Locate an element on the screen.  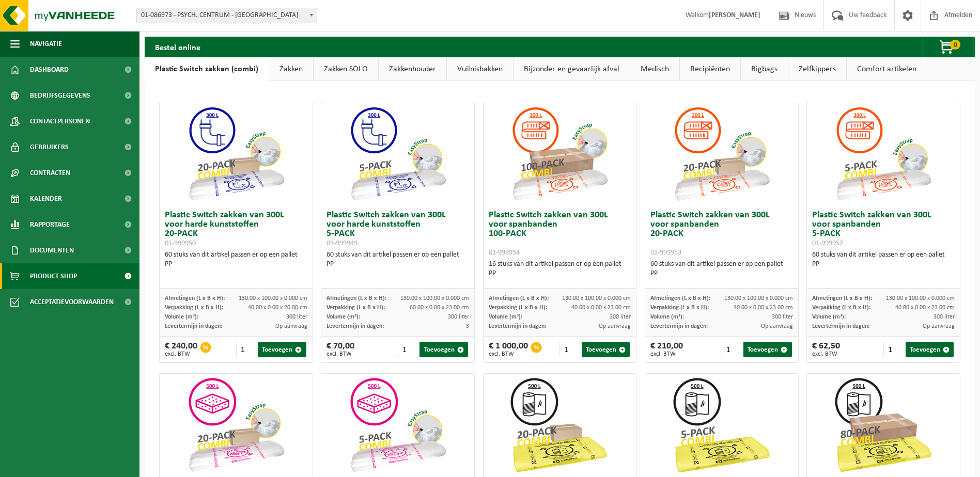
div: € 240,00 is located at coordinates (181, 349).